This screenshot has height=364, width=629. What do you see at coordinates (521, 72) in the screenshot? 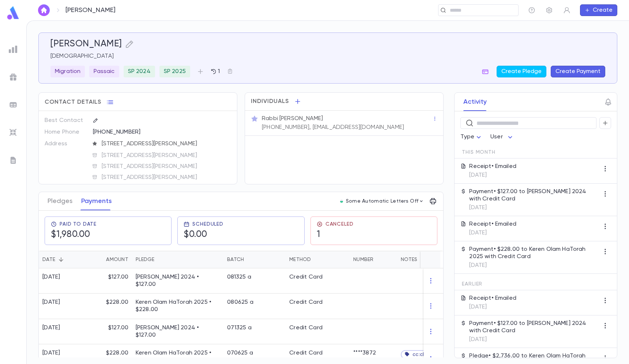
I see `button: Create Pledge` at bounding box center [521, 72].